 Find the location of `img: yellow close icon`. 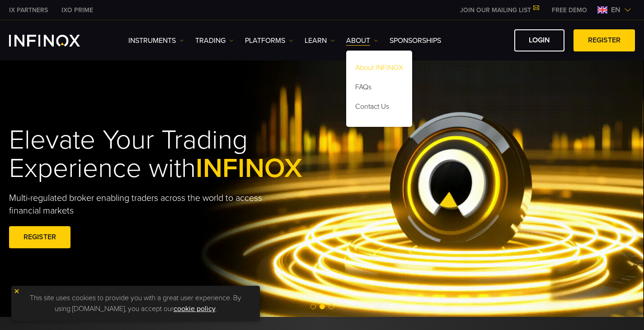

img: yellow close icon is located at coordinates (16, 291).